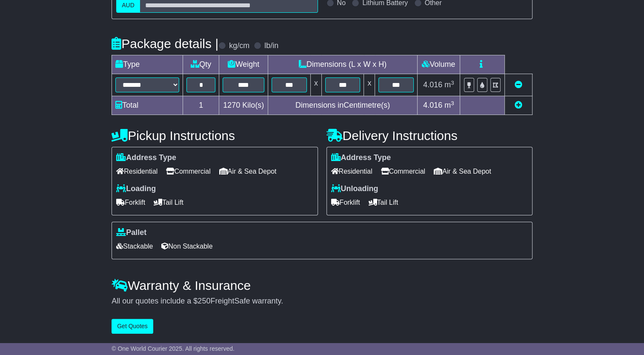  Describe the element at coordinates (518, 105) in the screenshot. I see `a: Add new item` at that location.